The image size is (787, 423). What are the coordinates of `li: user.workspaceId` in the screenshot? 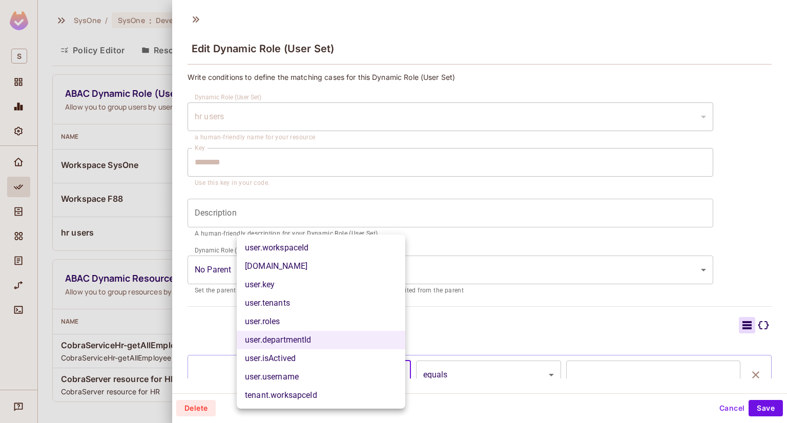 It's located at (321, 248).